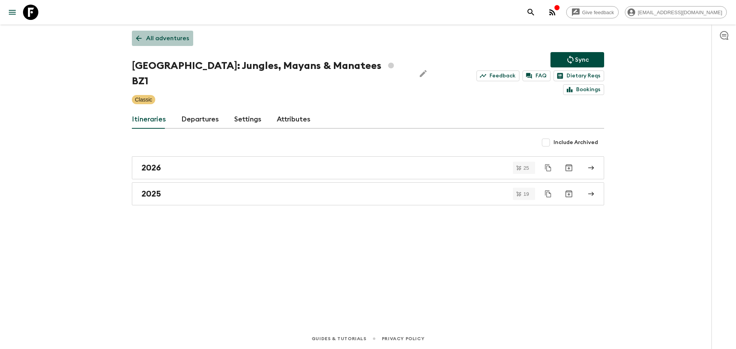  I want to click on span: 19, so click(526, 194).